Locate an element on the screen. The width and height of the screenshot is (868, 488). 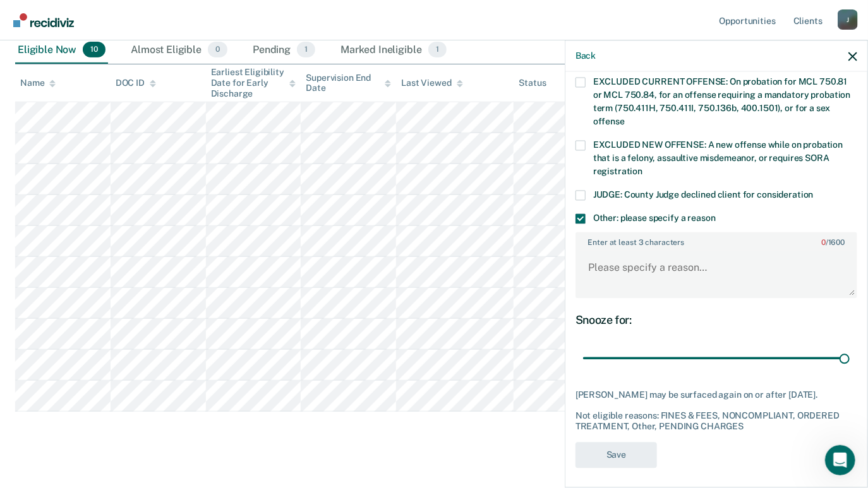
div: Status is located at coordinates (532, 82).